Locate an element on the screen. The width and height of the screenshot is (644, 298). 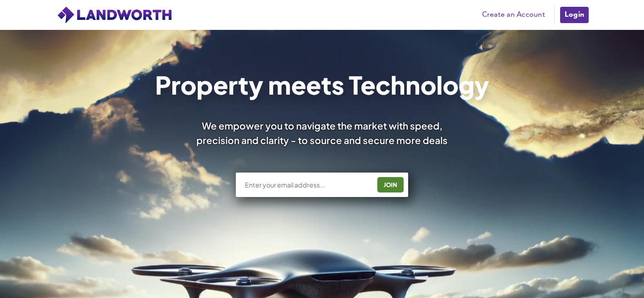
button: JOIN is located at coordinates (390, 185).